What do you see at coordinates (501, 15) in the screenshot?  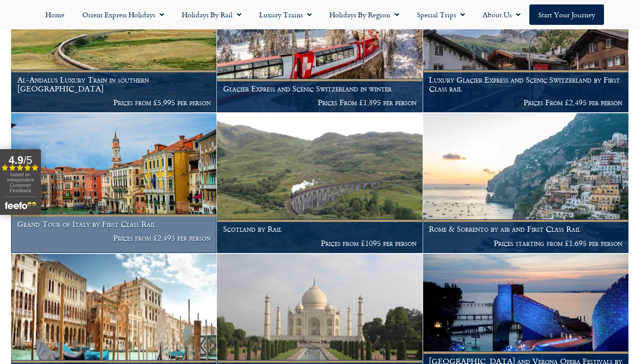 I see `a: About Us` at bounding box center [501, 15].